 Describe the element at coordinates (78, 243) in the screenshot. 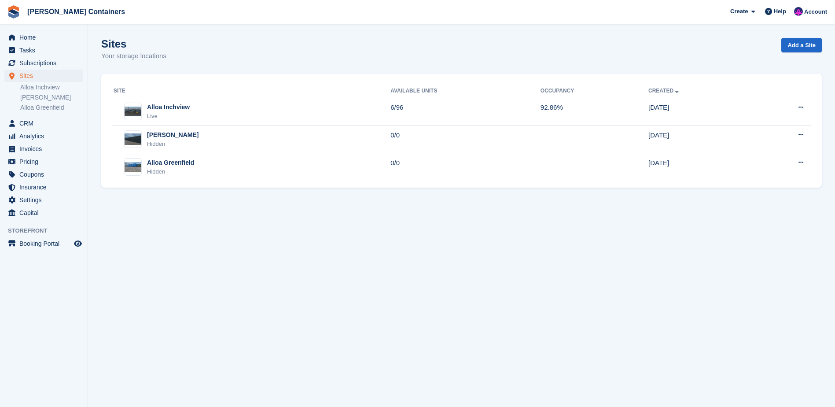

I see `a: Preview store` at that location.